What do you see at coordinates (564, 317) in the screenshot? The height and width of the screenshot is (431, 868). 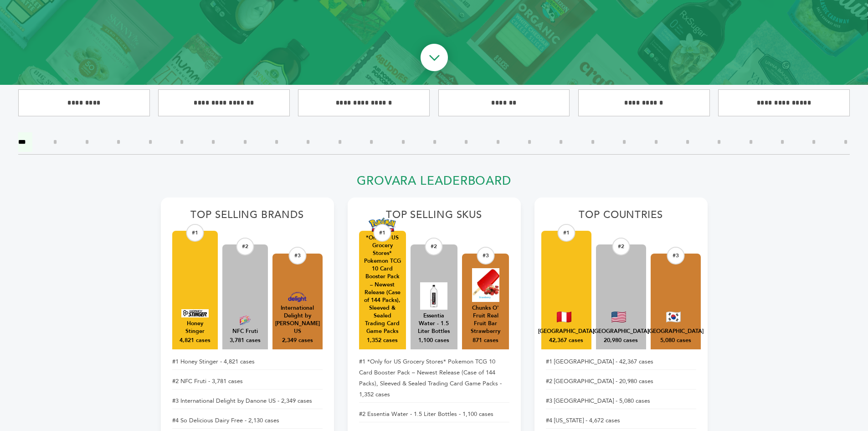 I see `img: Peru Flag` at bounding box center [564, 317].